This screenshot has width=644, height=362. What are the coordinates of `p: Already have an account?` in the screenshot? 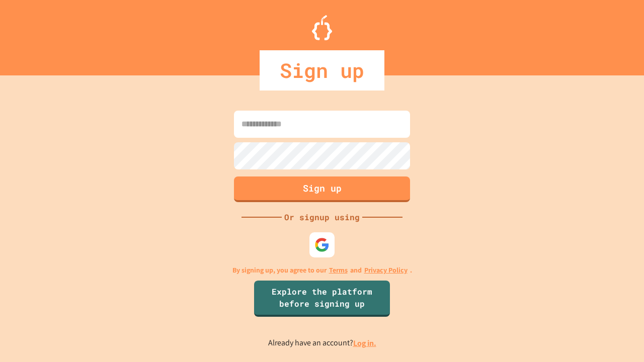 It's located at (322, 343).